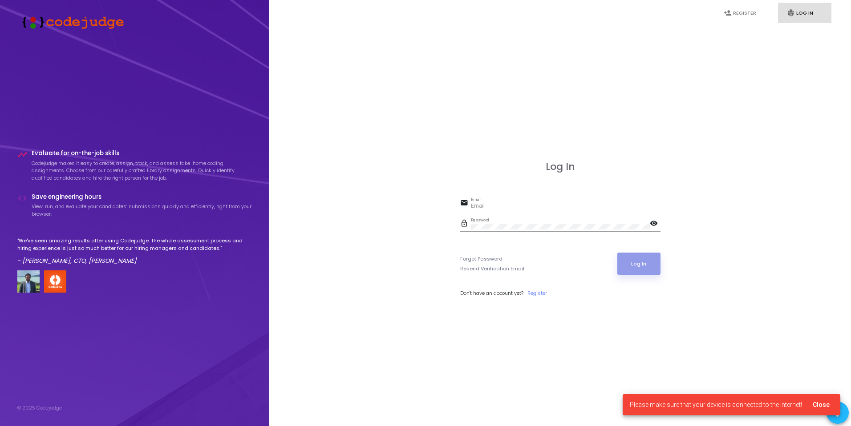 The height and width of the screenshot is (426, 851). I want to click on a: Resend Verification Email, so click(492, 269).